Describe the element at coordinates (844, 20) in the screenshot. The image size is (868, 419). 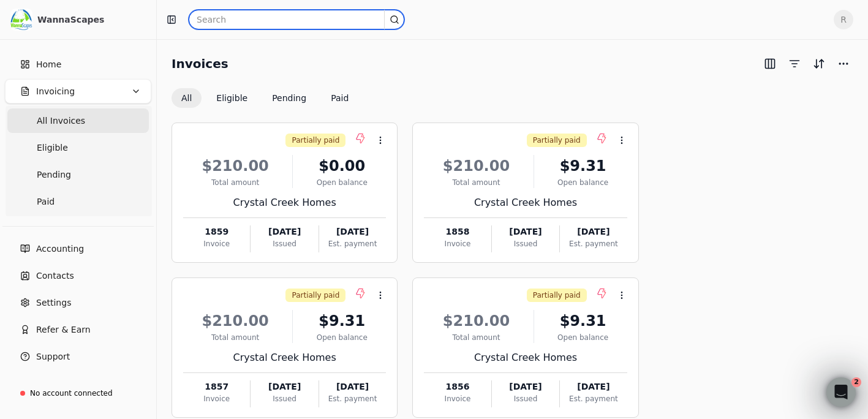
I see `button: R` at that location.